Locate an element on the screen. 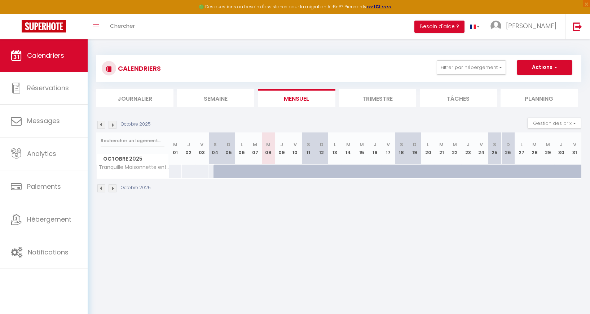 The height and width of the screenshot is (314, 590). th: 03 is located at coordinates (202, 148).